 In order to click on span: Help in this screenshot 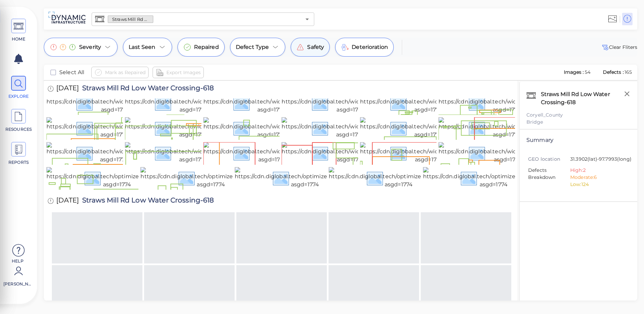, I will do `click(17, 261)`.